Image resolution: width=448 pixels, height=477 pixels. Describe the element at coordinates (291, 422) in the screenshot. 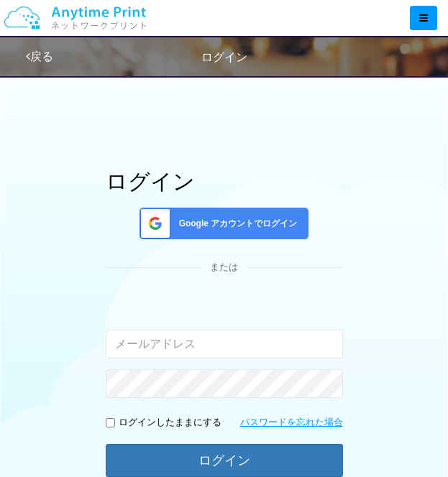

I see `a: パスワードを忘れた場合` at that location.